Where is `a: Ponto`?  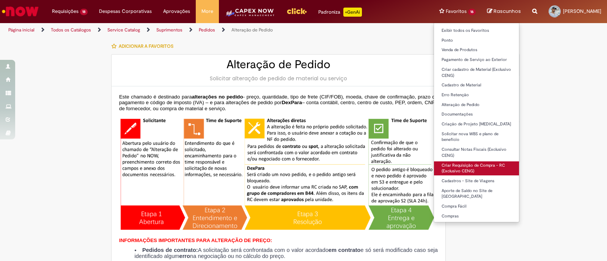
a: Ponto is located at coordinates (477, 41).